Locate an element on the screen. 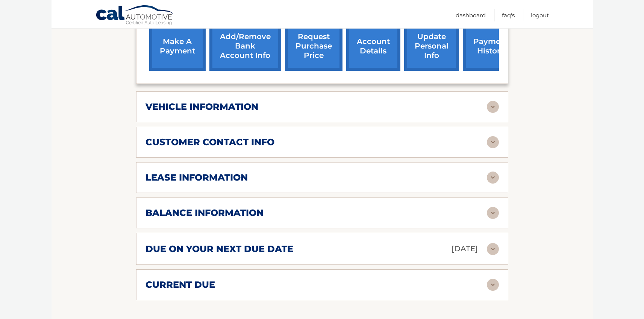  a: Add/Remove bank account info is located at coordinates (245, 46).